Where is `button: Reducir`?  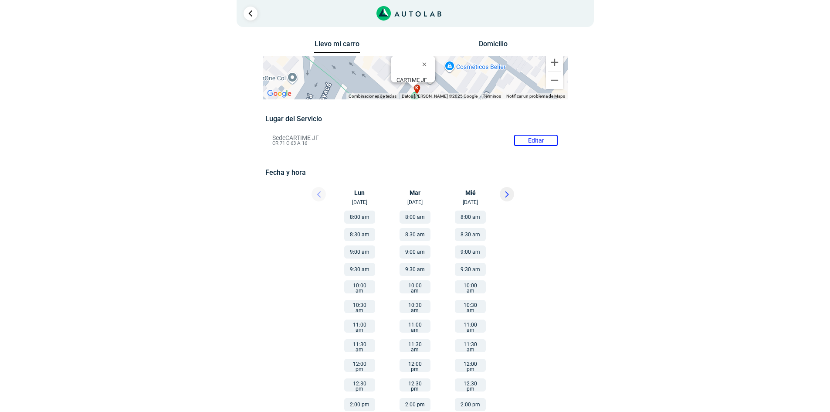
button: Reducir is located at coordinates (554, 80).